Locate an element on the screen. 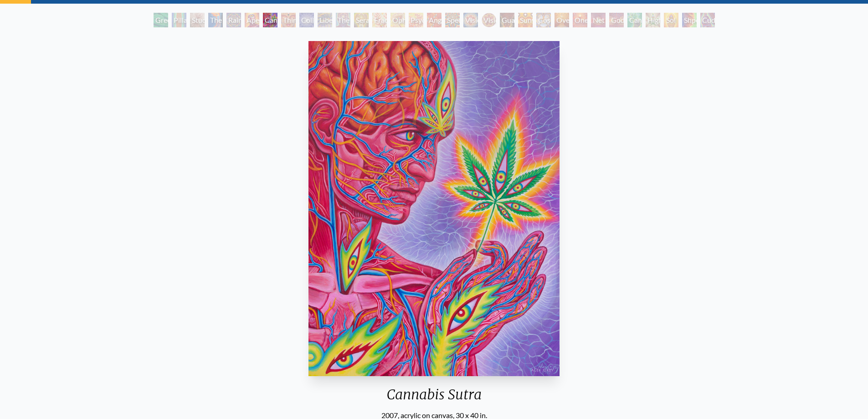  div: Net of Being is located at coordinates (598, 20).